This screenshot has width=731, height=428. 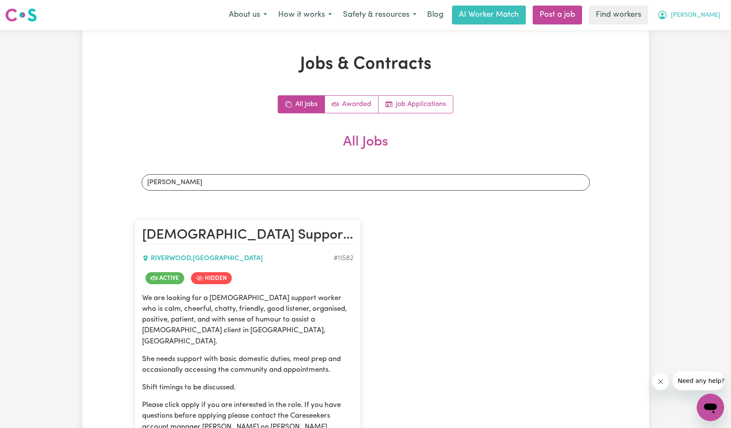 What do you see at coordinates (248, 15) in the screenshot?
I see `button: About us` at bounding box center [248, 15].